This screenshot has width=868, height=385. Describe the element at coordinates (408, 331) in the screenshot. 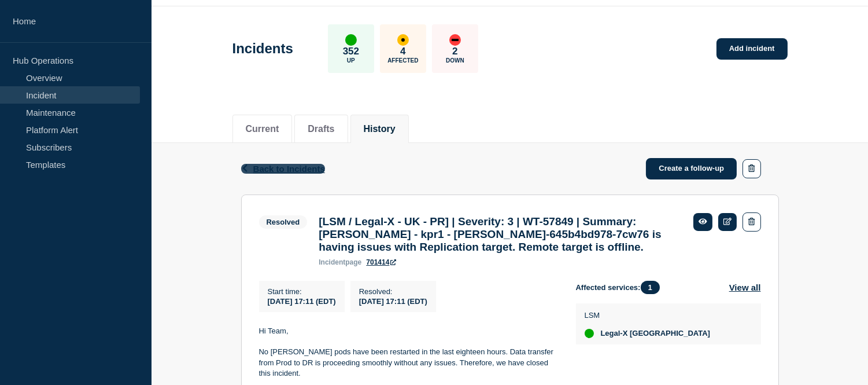

I see `p: Hi Team,` at that location.